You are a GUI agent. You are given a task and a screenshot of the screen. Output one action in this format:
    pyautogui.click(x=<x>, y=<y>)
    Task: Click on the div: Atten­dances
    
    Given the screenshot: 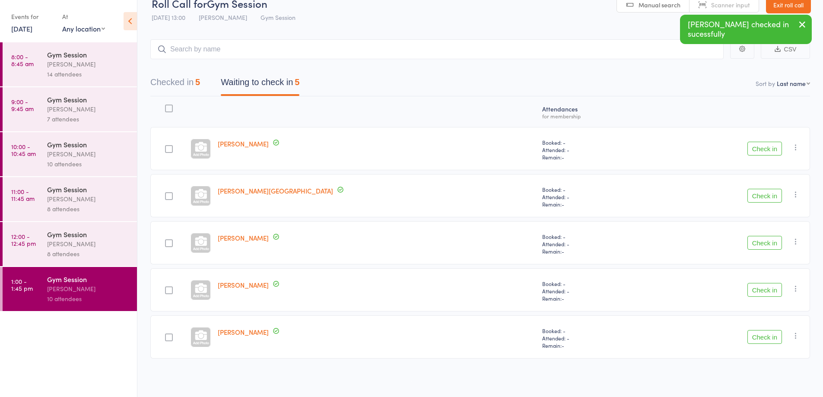 What is the action you would take?
    pyautogui.click(x=593, y=111)
    